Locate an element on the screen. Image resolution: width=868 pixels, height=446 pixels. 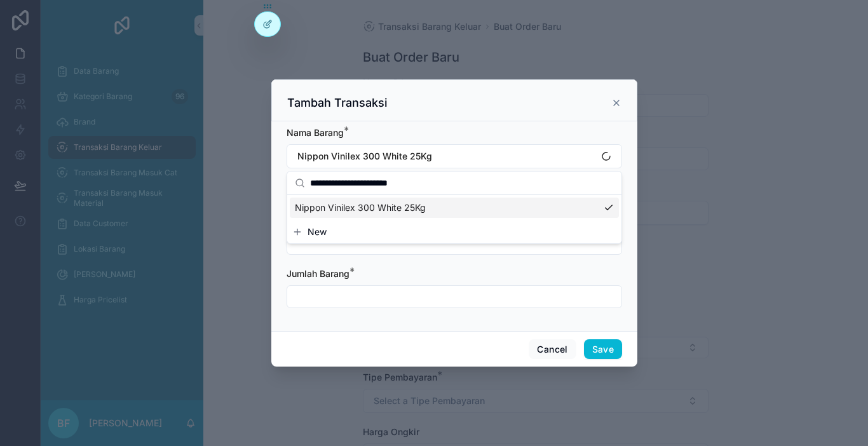
span: New is located at coordinates (317, 232).